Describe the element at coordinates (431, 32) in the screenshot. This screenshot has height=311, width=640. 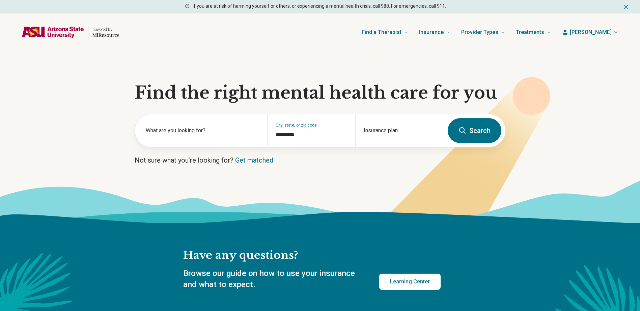
I see `span: Insurance` at that location.